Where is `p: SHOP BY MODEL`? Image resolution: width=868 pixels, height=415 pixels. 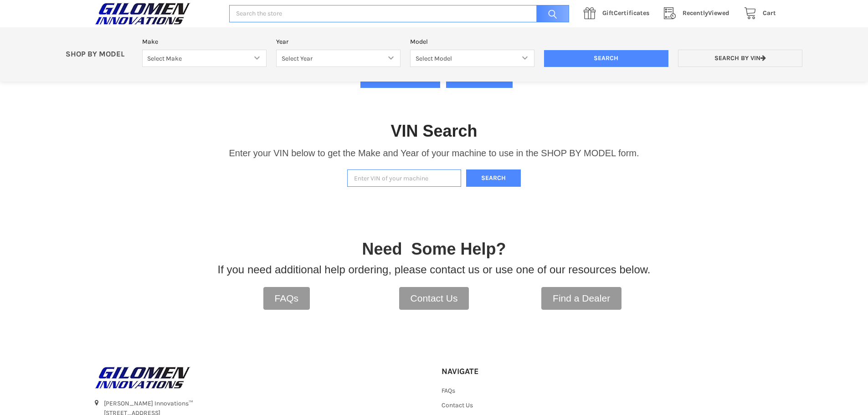 p: SHOP BY MODEL is located at coordinates (99, 54).